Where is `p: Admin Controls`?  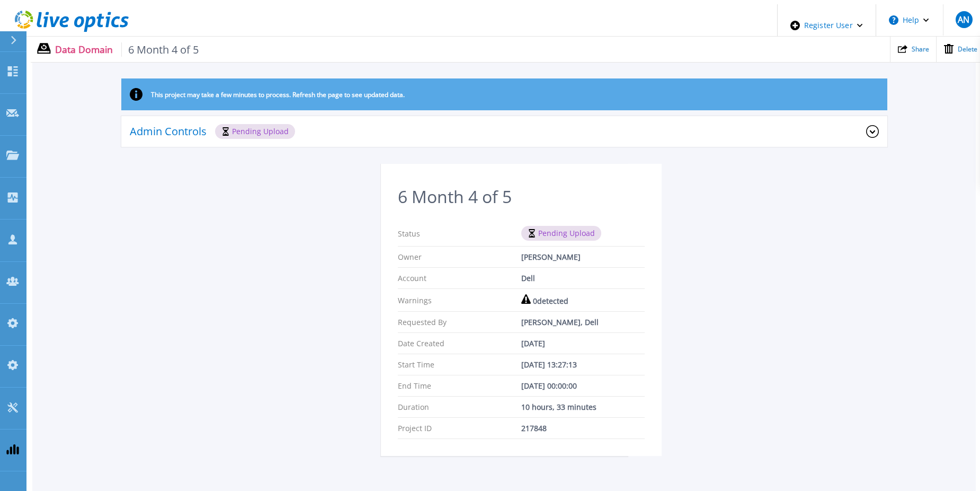
p: Admin Controls is located at coordinates (168, 131).